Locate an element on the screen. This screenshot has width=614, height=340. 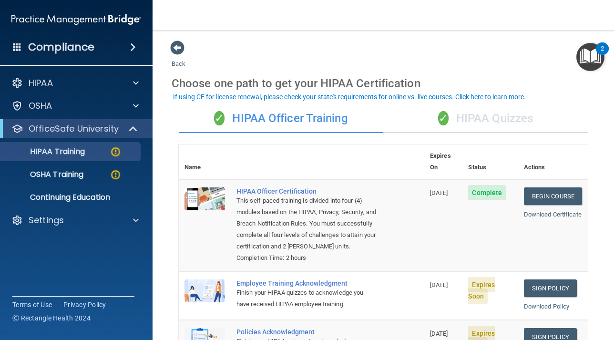
img: PMB logo is located at coordinates (76, 20).